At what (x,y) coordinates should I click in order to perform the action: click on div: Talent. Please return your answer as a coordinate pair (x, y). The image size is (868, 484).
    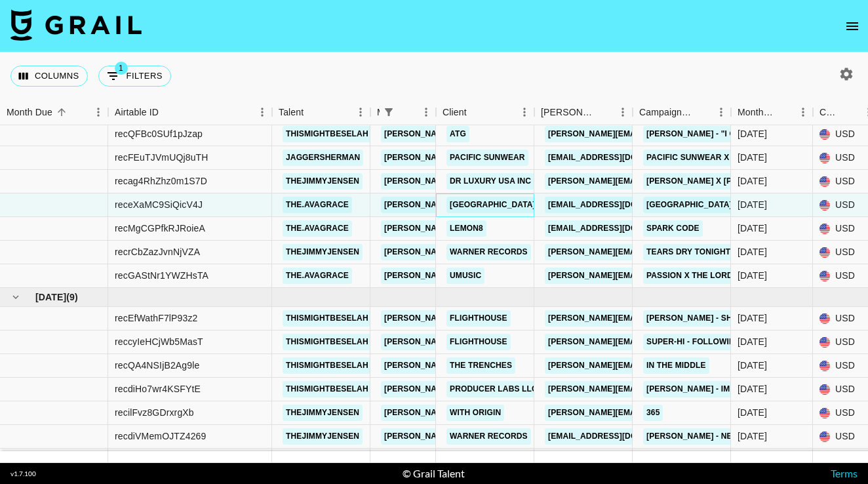
    Looking at the image, I should click on (322, 112).